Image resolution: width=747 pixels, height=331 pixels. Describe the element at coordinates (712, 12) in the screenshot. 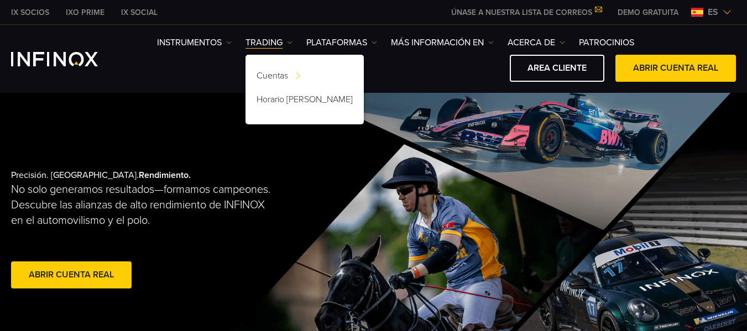

I see `span: es` at that location.